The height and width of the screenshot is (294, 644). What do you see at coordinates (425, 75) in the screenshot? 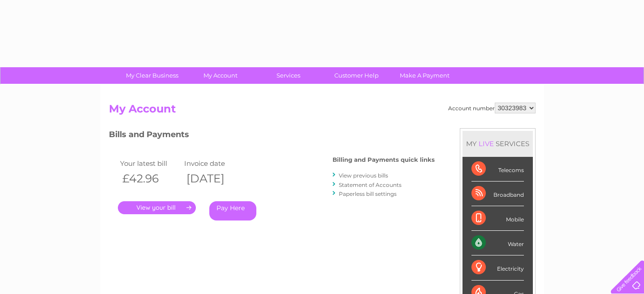
I see `a: Make A Payment` at bounding box center [425, 75].